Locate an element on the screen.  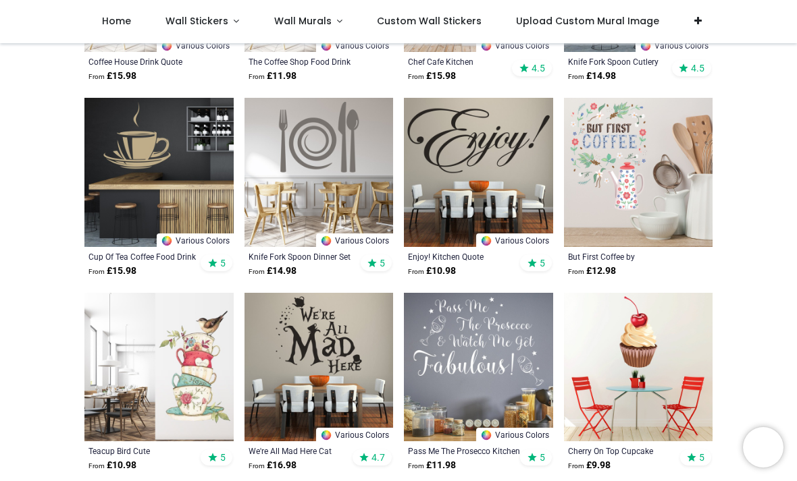
div: Enjoy! Kitchen Quote is located at coordinates (464, 257).